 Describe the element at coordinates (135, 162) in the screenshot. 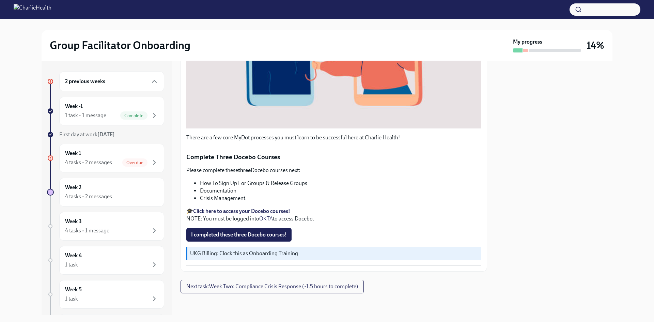

I see `span: Overdue` at that location.